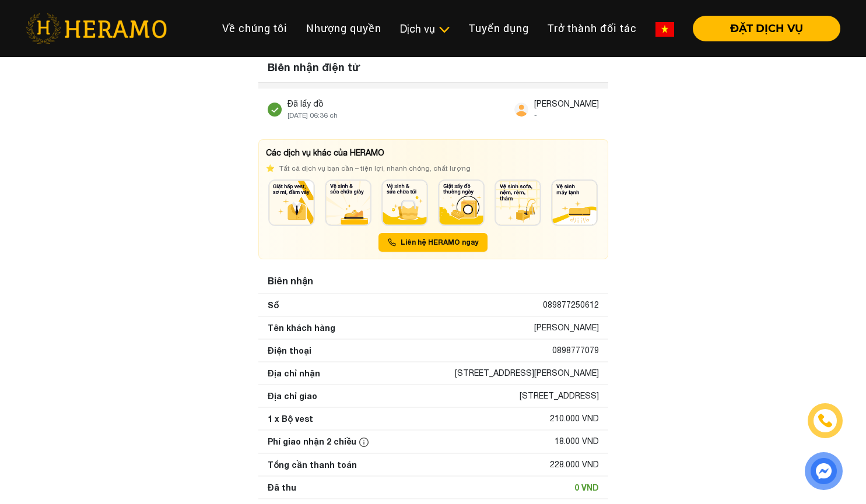  What do you see at coordinates (571, 305) in the screenshot?
I see `div: 089877250612` at bounding box center [571, 305].